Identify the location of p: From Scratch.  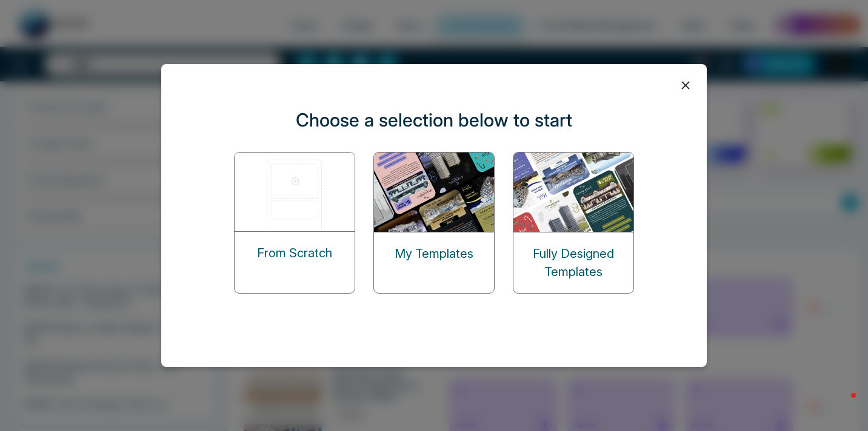
(294, 253).